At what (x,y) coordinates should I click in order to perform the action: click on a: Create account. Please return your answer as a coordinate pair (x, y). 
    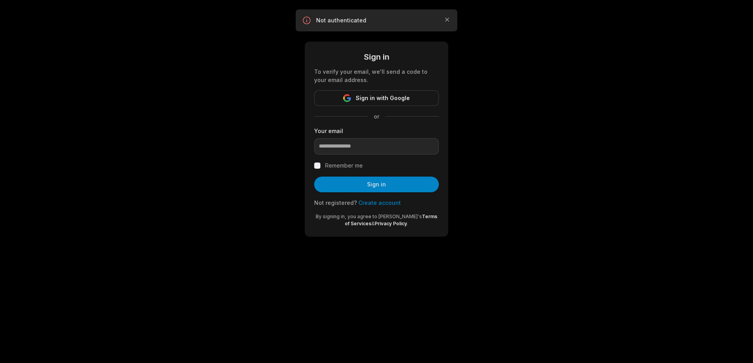
    Looking at the image, I should click on (380, 202).